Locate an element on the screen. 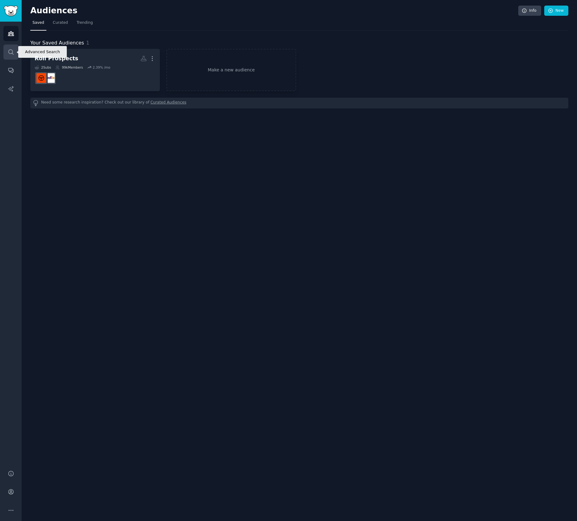  span: Curated is located at coordinates (60, 23).